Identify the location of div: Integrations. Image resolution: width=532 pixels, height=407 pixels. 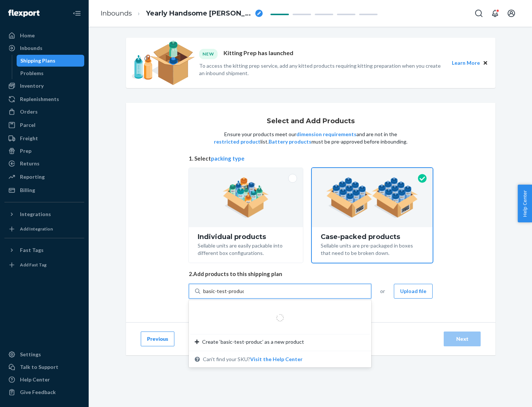
(36, 214).